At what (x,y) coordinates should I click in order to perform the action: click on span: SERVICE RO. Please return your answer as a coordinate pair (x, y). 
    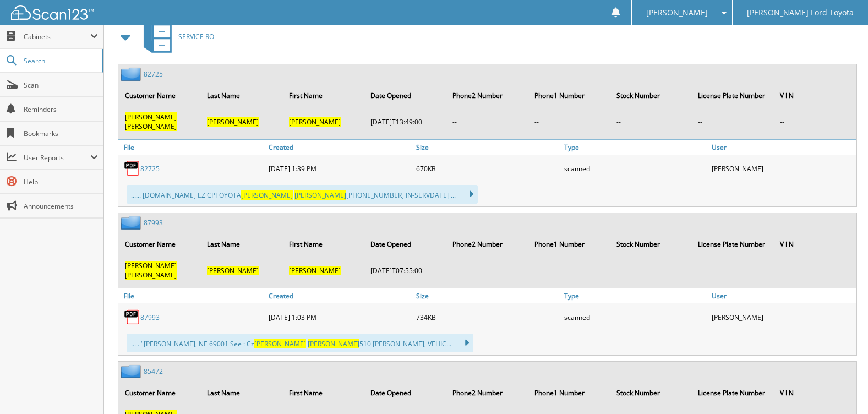
    Looking at the image, I should click on (196, 36).